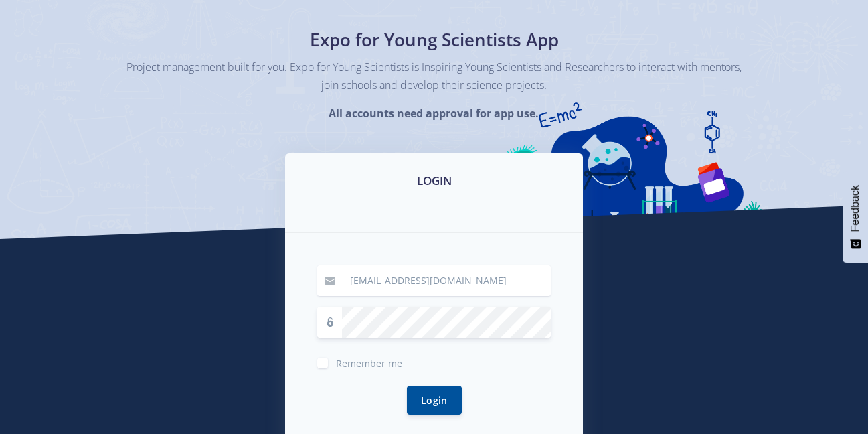 Image resolution: width=868 pixels, height=434 pixels. What do you see at coordinates (434, 113) in the screenshot?
I see `strong: All accounts need approval for app use.` at bounding box center [434, 113].